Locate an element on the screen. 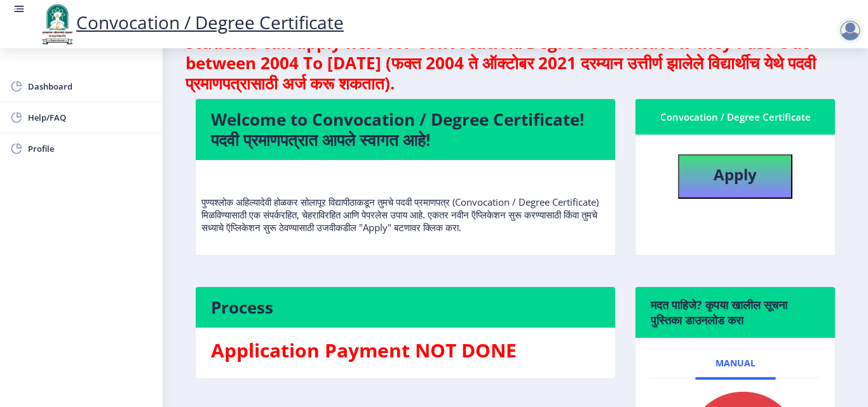  span: Help/FAQ is located at coordinates (90, 118).